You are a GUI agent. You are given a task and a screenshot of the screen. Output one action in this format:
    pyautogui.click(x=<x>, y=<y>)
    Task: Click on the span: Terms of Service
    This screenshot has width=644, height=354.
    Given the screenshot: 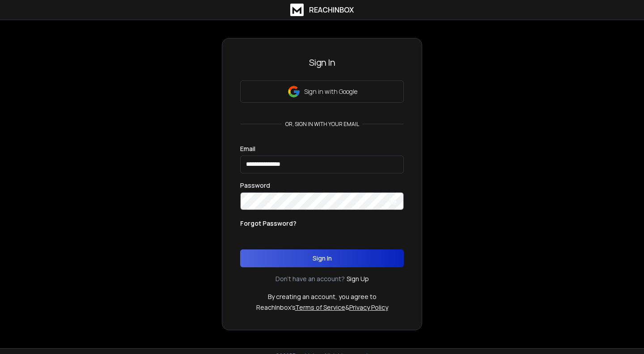 What is the action you would take?
    pyautogui.click(x=320, y=307)
    